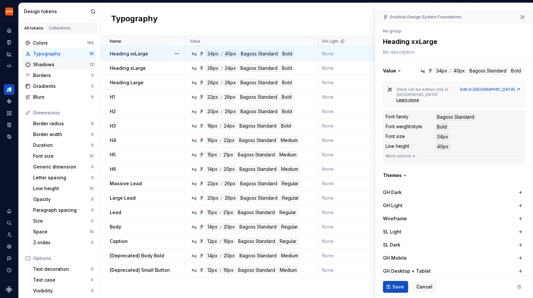  I want to click on a: Paragraph spacing0, so click(63, 210).